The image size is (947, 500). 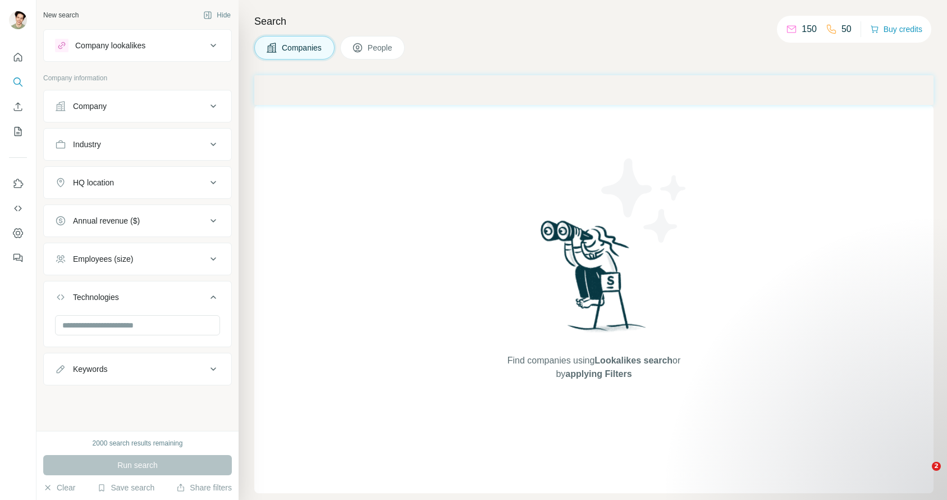 What do you see at coordinates (896, 29) in the screenshot?
I see `button: Buy credits` at bounding box center [896, 29].